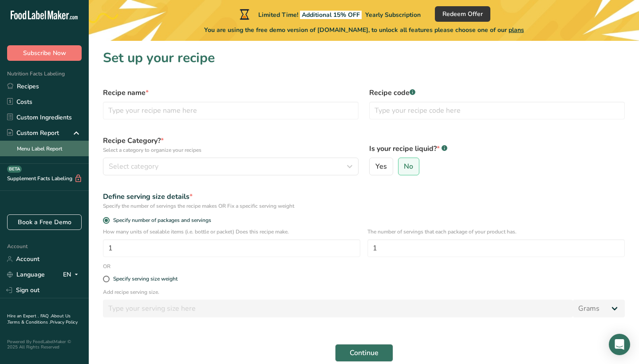 This screenshot has height=364, width=639. Describe the element at coordinates (39, 319) in the screenshot. I see `a: About Us .` at that location.